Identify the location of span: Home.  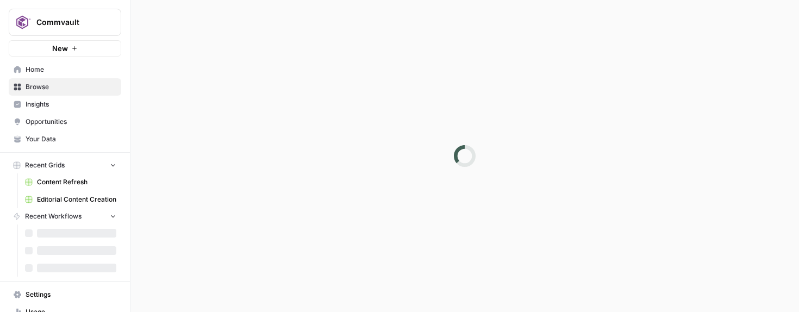
(71, 70).